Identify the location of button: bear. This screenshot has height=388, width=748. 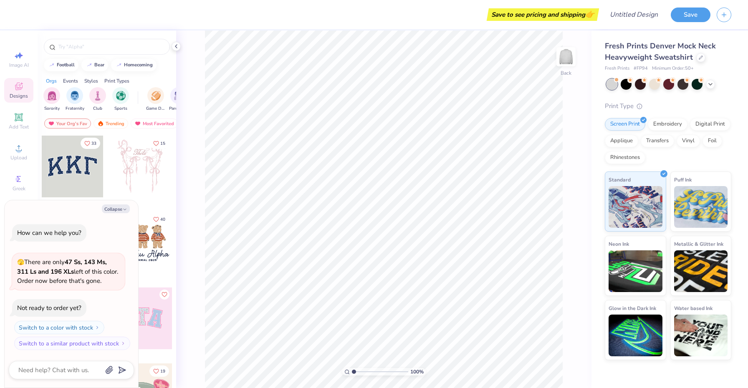
(95, 65).